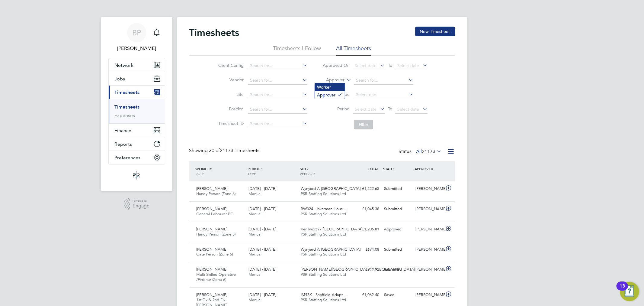 This screenshot has width=644, height=306. What do you see at coordinates (215, 150) in the screenshot?
I see `span: 30 of` at bounding box center [215, 150].